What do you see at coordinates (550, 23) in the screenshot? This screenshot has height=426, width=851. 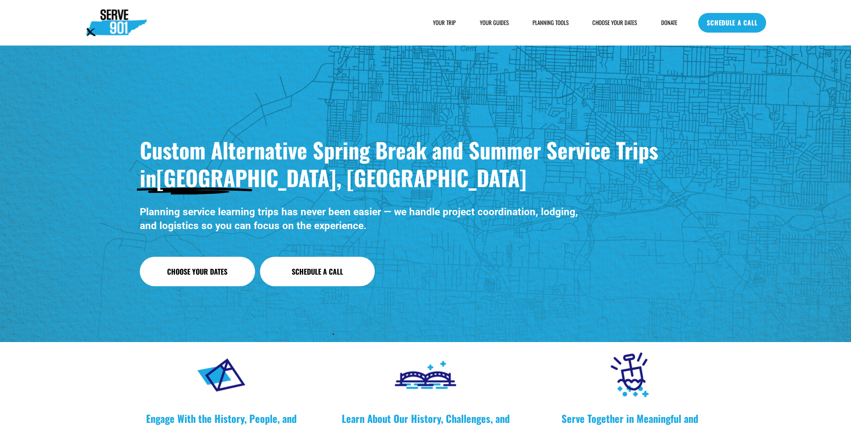 I see `span: PLANNING TOOLS` at bounding box center [550, 23].